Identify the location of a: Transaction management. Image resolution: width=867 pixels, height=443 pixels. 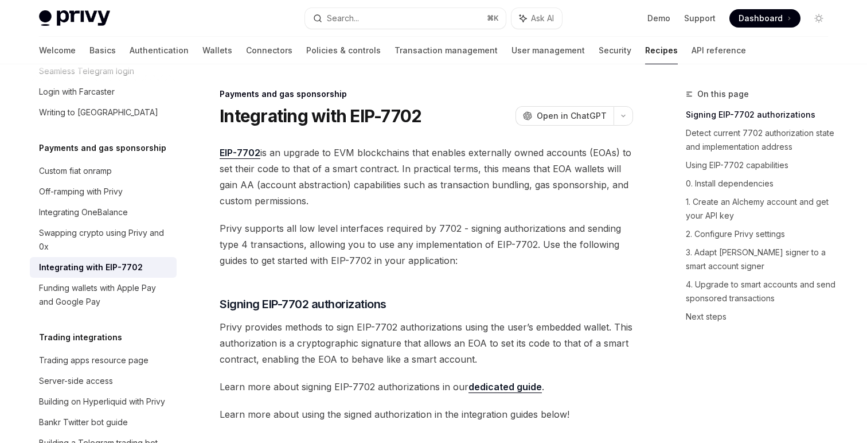
(446, 50).